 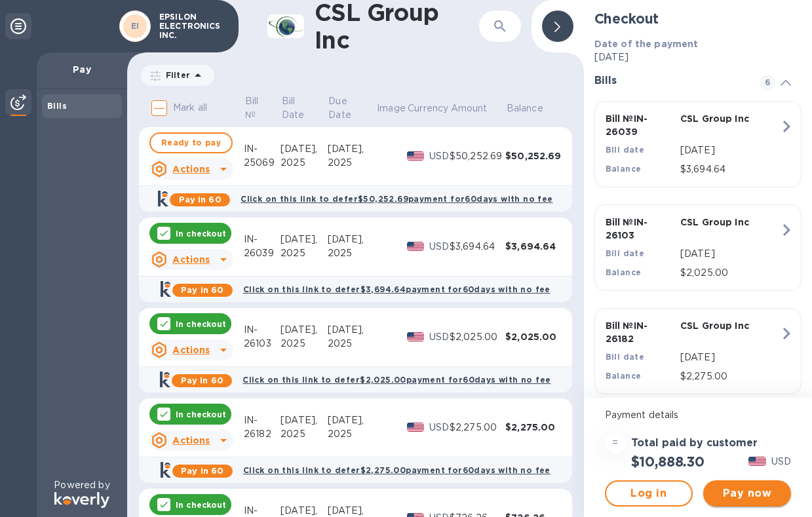 I want to click on p: Mark all, so click(x=190, y=107).